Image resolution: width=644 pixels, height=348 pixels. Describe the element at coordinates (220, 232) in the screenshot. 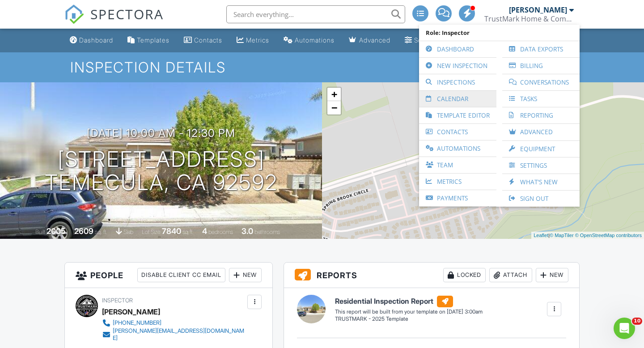

I see `span: bedrooms` at that location.